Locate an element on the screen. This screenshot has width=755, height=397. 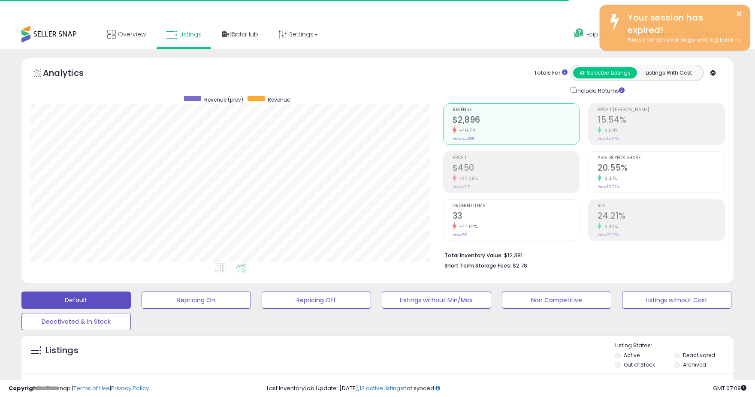
span: Revenue (prev) is located at coordinates (224, 100).